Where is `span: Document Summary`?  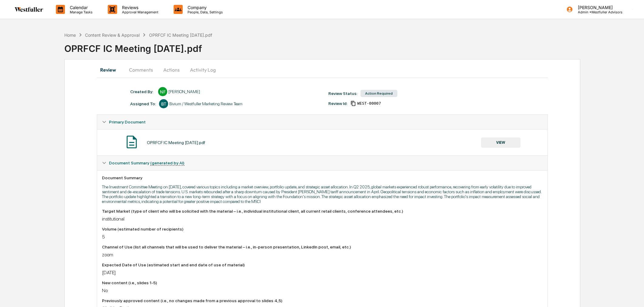
span: Document Summary is located at coordinates (146, 163).